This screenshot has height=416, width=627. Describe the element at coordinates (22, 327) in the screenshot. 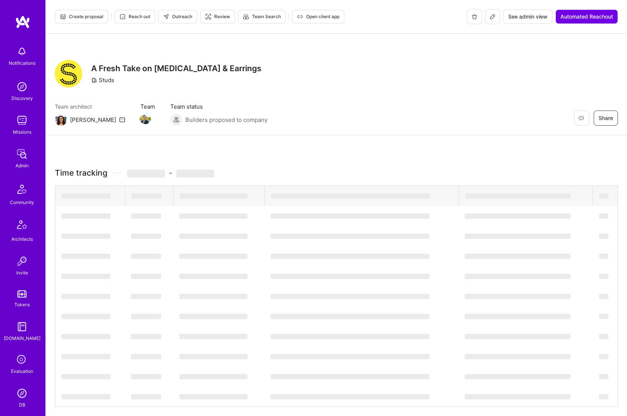

I see `img: guide book` at that location.